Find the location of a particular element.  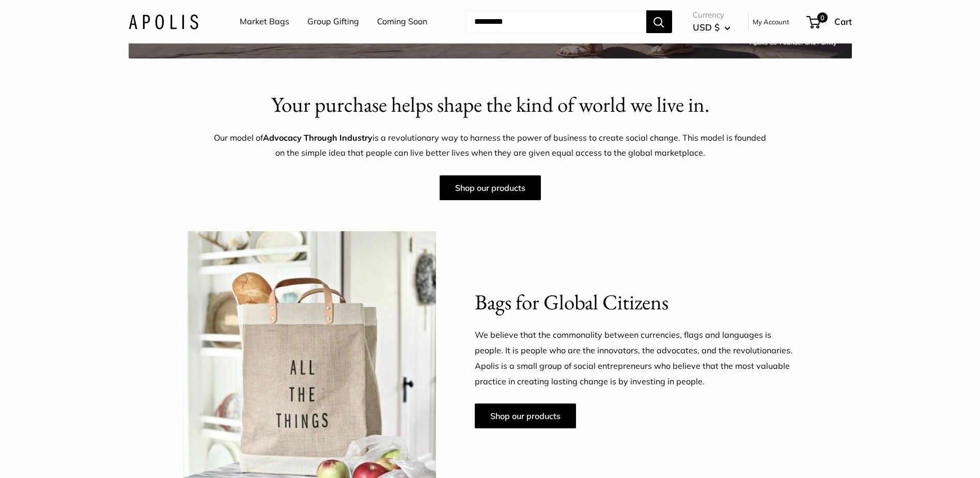

span: 0 is located at coordinates (822, 17).